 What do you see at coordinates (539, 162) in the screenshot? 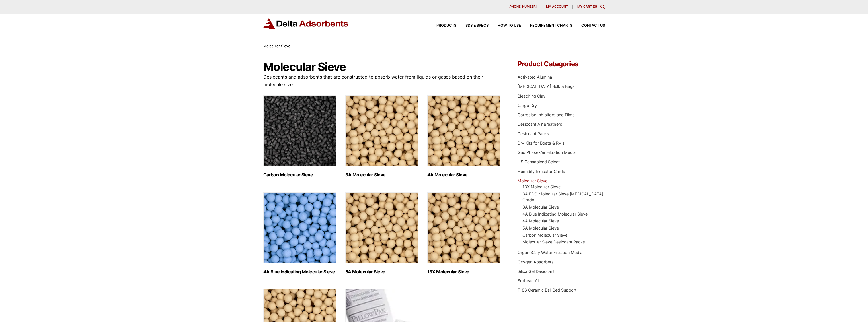
I see `a: HS Cannablend Select` at bounding box center [539, 162].